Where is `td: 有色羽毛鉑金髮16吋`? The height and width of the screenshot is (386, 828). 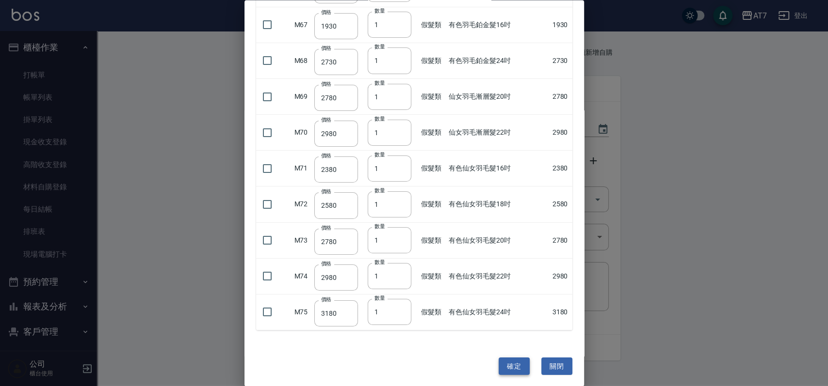
td: 有色羽毛鉑金髮16吋 is located at coordinates (498, 25).